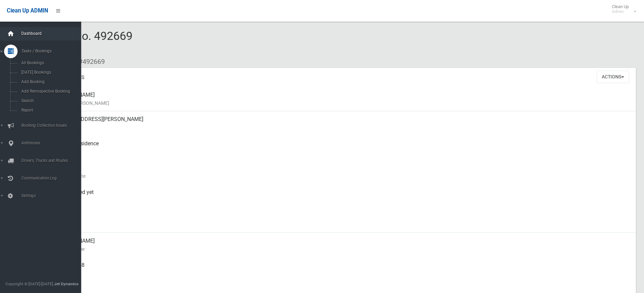 The width and height of the screenshot is (644, 293). What do you see at coordinates (89, 62) in the screenshot?
I see `li: #492669` at bounding box center [89, 62].